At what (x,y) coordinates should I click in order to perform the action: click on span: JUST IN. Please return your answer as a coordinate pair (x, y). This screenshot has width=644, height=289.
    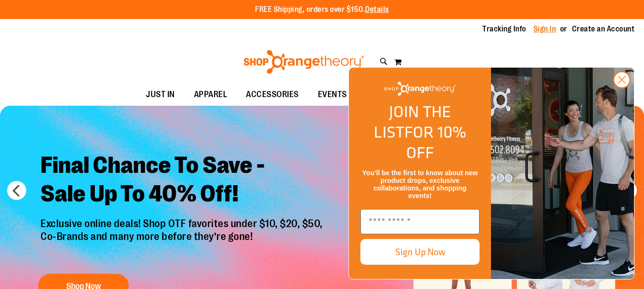
    Looking at the image, I should click on (160, 94).